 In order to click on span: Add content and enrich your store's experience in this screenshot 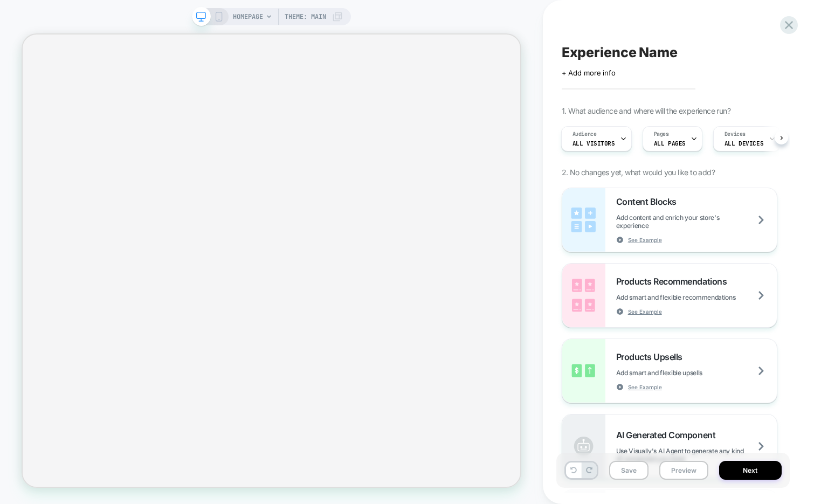, I will do `click(697, 221)`.